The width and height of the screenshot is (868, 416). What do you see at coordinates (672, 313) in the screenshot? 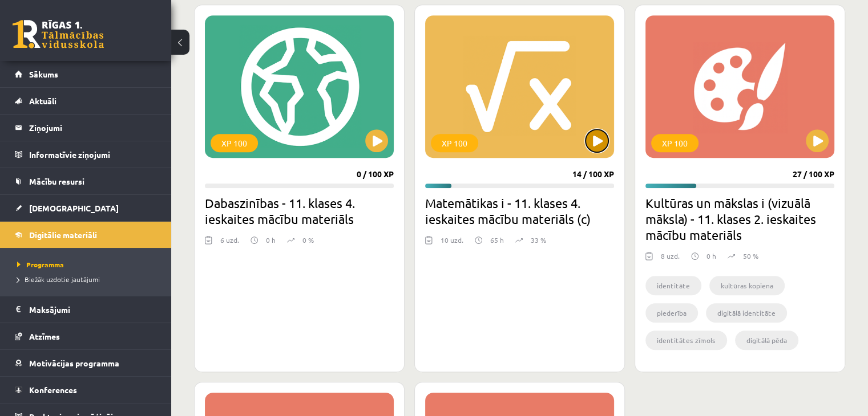
I see `li: piederība` at bounding box center [672, 313].